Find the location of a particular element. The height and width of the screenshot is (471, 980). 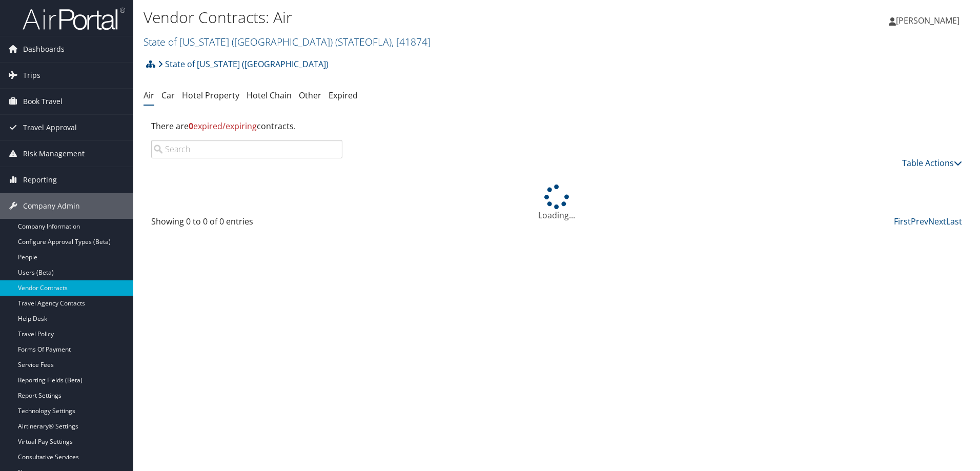

span: Company Admin is located at coordinates (51, 206).